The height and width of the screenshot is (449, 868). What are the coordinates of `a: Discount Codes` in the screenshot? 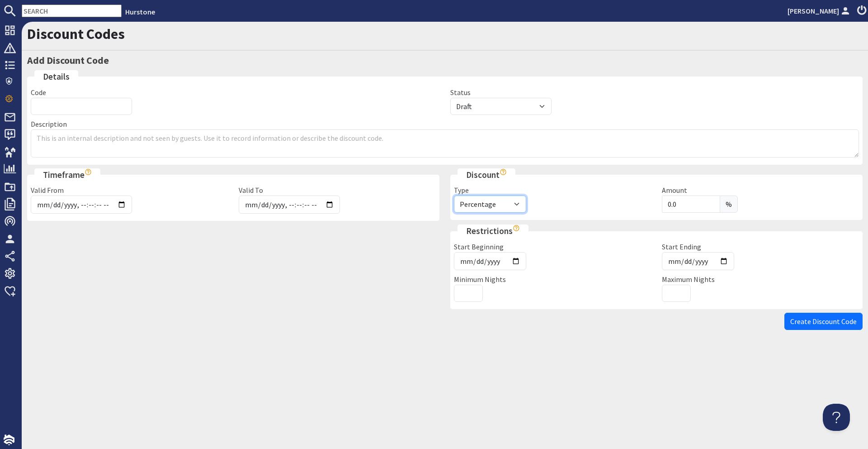 It's located at (76, 34).